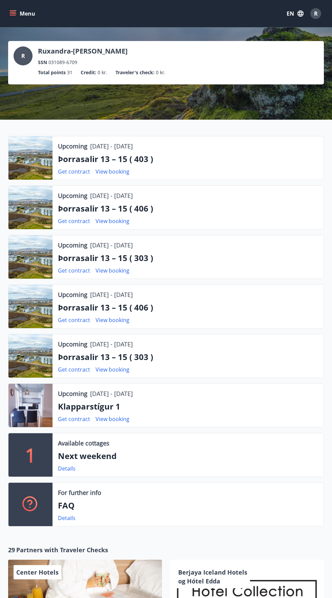 The height and width of the screenshot is (598, 332). I want to click on p: Traveler's check :, so click(135, 73).